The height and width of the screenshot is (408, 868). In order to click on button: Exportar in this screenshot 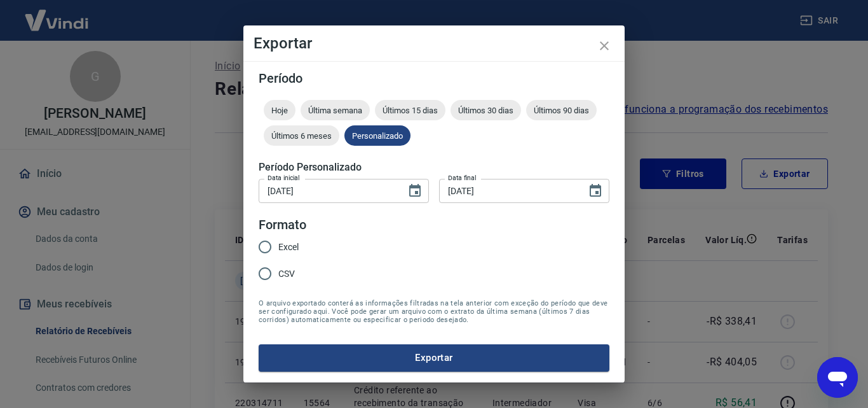, I will do `click(434, 358)`.